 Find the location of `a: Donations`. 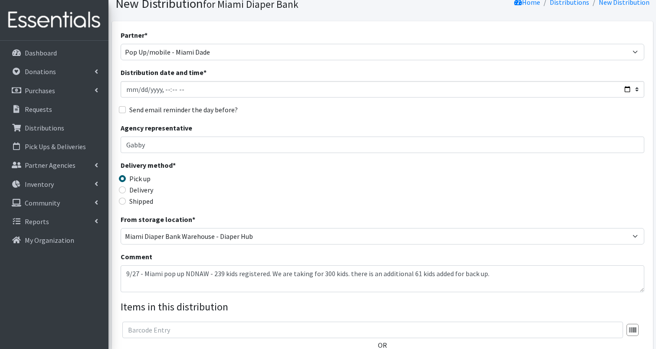

a: Donations is located at coordinates (54, 72).